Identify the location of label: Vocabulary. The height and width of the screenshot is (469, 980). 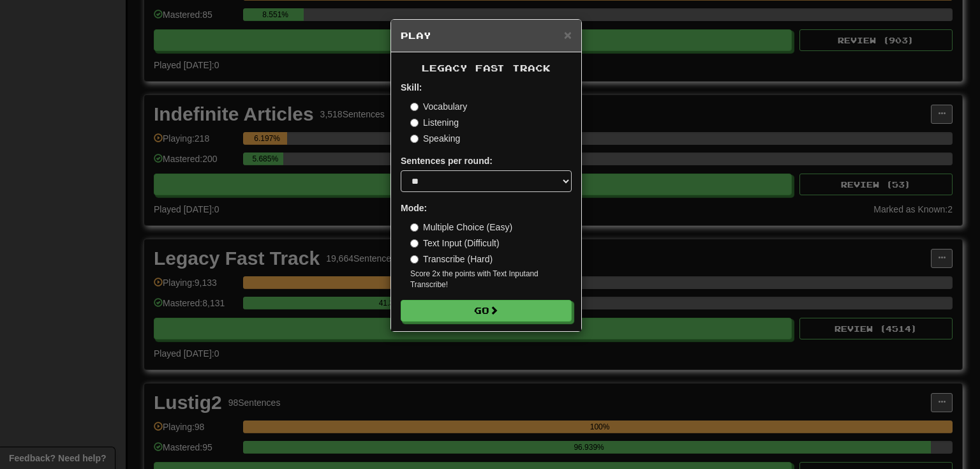
(439, 107).